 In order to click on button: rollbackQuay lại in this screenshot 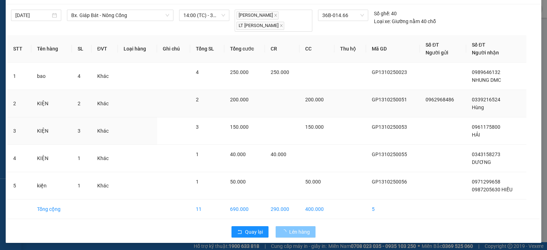, I will do `click(250, 232)`.